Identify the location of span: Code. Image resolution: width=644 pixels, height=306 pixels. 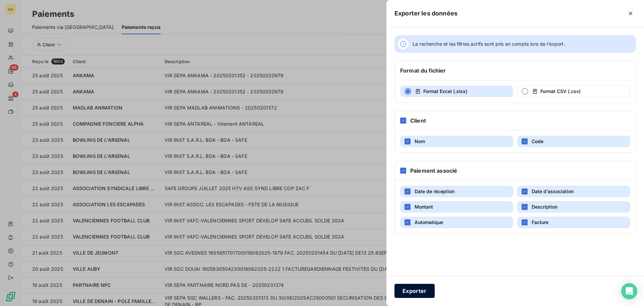
(537, 141).